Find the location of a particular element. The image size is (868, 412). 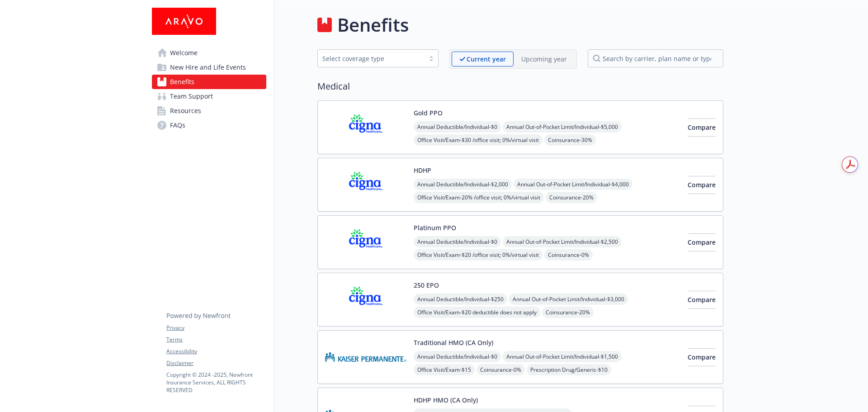

span: Annual Out-of-Pocket Limit/Individual - $2,500 is located at coordinates (562, 241).